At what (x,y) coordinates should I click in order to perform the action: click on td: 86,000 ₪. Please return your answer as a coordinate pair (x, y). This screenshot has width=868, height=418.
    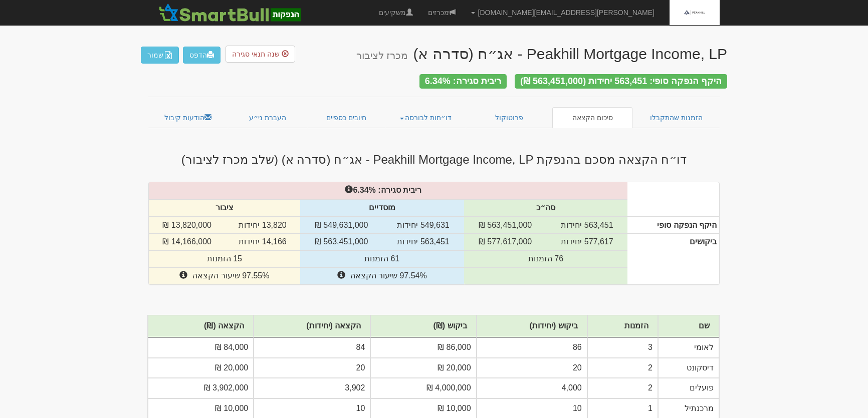
    Looking at the image, I should click on (423, 348).